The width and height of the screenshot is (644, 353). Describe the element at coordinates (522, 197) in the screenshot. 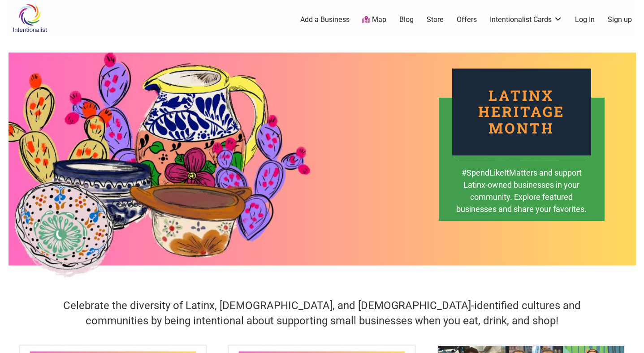

I see `div: #SpendLikeItMatters and support Latinx-owned businesses in your community. Explore featured busin...` at that location.